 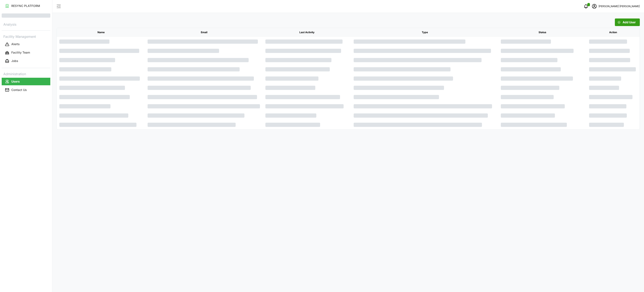 I want to click on a: RESYNC PLATFORM, so click(x=26, y=6).